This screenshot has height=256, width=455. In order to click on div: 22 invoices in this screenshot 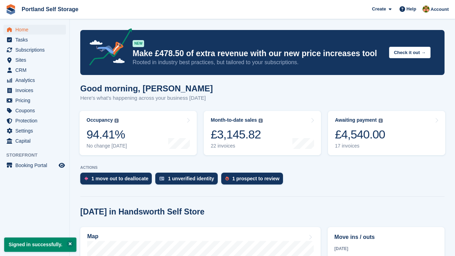, I will do `click(237, 146)`.